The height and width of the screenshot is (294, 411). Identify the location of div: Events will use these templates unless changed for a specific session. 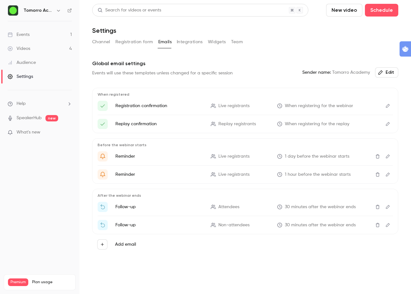
(163, 73).